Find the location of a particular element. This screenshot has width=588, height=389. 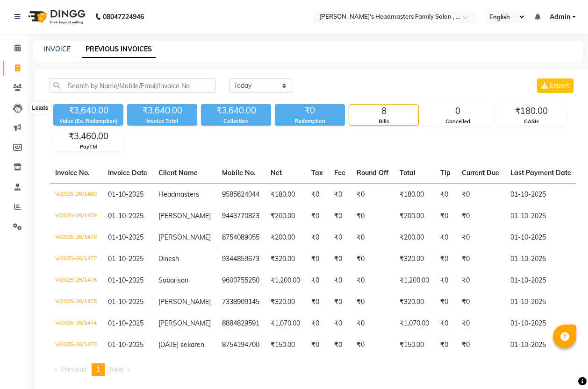

td: V/2025-26/1475 is located at coordinates (75, 302).